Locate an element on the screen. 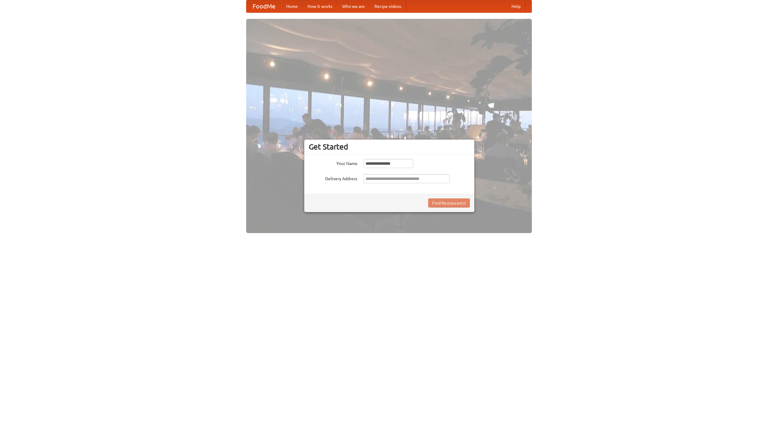 Image resolution: width=778 pixels, height=430 pixels. a: FoodMe is located at coordinates (264, 6).